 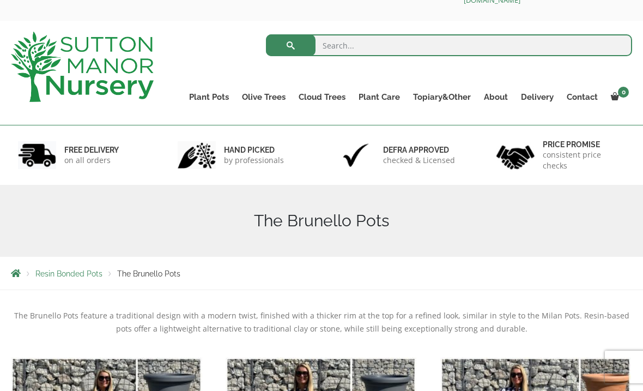 What do you see at coordinates (623, 92) in the screenshot?
I see `span: 0` at bounding box center [623, 92].